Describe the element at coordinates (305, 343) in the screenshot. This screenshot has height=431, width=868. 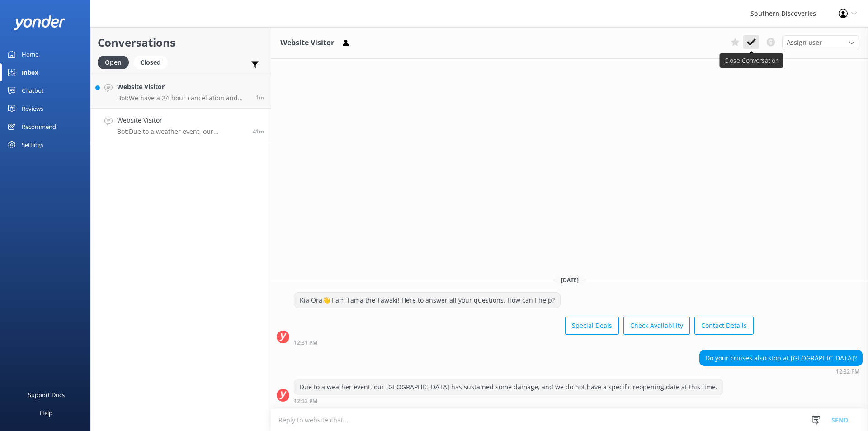
I see `strong: 12:31 PM` at that location.